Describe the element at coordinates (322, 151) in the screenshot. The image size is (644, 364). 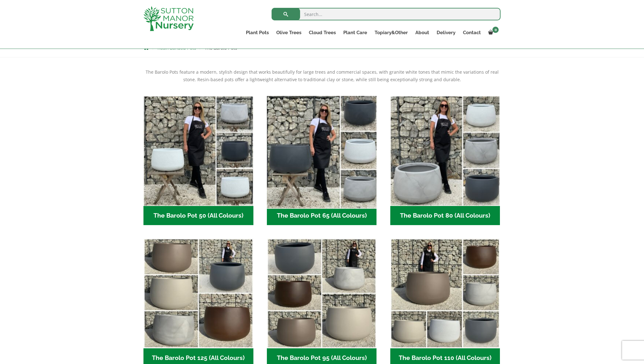
I see `img: The Barolo Pot 65 (All Colours)` at that location.